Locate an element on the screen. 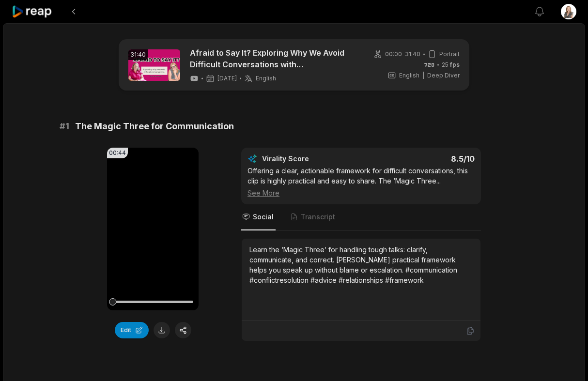  div: Offering a clear, actionable framework for difficult conversations, this clip is highly practical... is located at coordinates (361, 182).